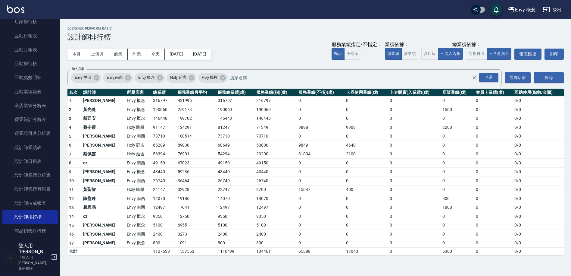 This screenshot has width=571, height=276. I want to click on button: 虛業績, so click(393, 54).